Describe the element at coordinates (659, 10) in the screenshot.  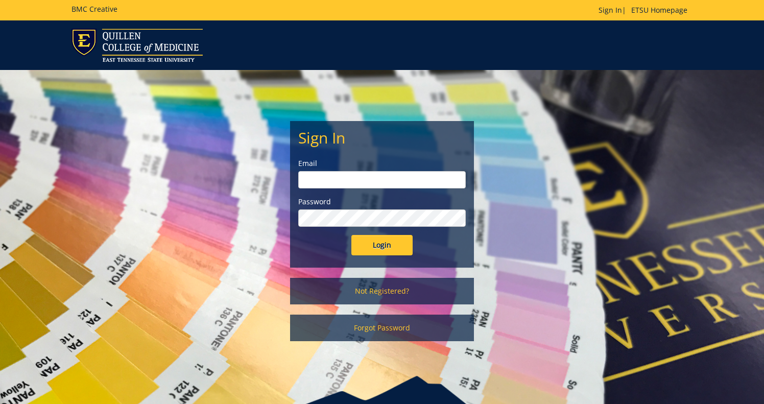
I see `a: ETSU Homepage` at that location.